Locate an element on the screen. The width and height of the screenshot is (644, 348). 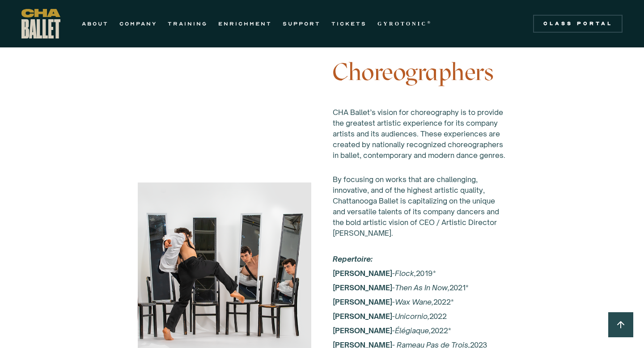
a: ABOUT is located at coordinates (95, 23).